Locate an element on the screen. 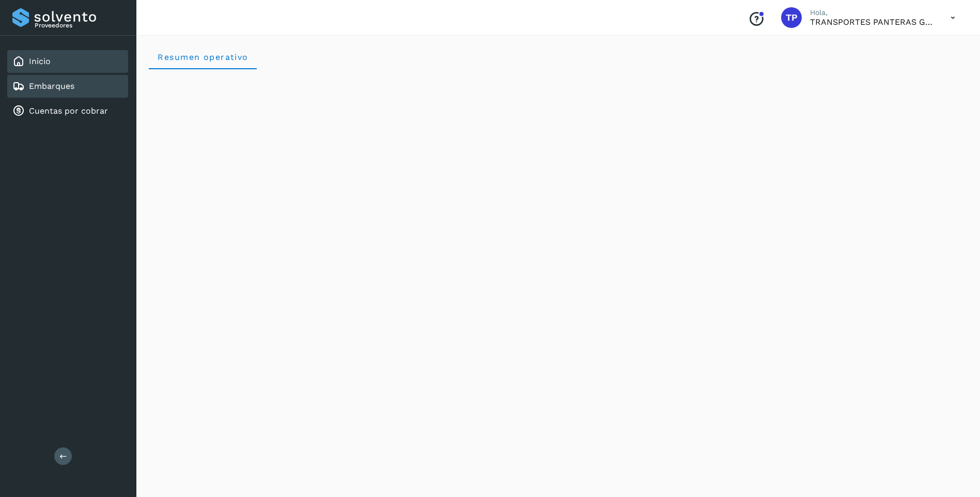 This screenshot has width=980, height=497. a: Cuentas por cobrar is located at coordinates (69, 111).